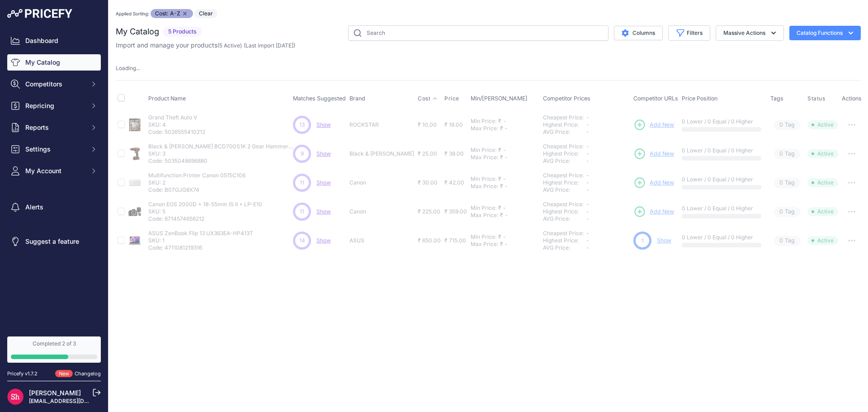  I want to click on span: ₹ 715.00, so click(455, 240).